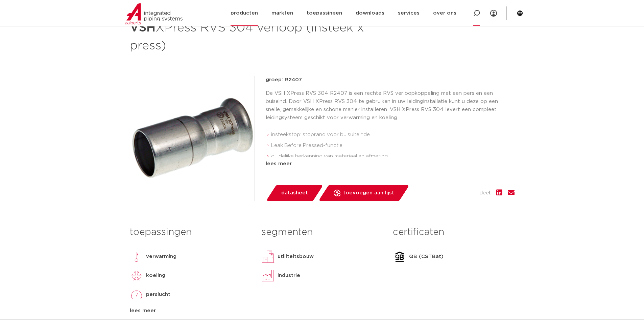 Image resolution: width=644 pixels, height=320 pixels. What do you see at coordinates (390, 106) in the screenshot?
I see `p: De VSH XPress RVS 304 R2407 is een rechte RVS verloopkoppeling met een pers en een buiseind. Door...` at bounding box center [390, 106].